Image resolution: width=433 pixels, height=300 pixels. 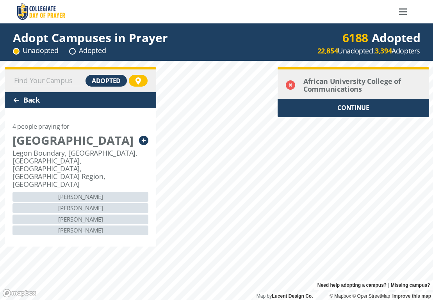 What do you see at coordinates (36, 50) in the screenshot?
I see `div: Unadopted` at bounding box center [36, 50].